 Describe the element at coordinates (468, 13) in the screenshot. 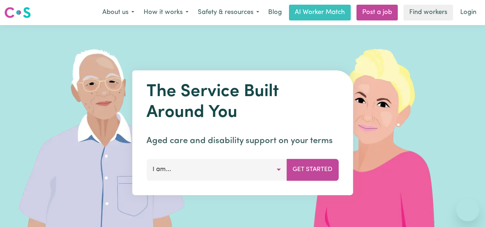

I see `a: Login` at that location.